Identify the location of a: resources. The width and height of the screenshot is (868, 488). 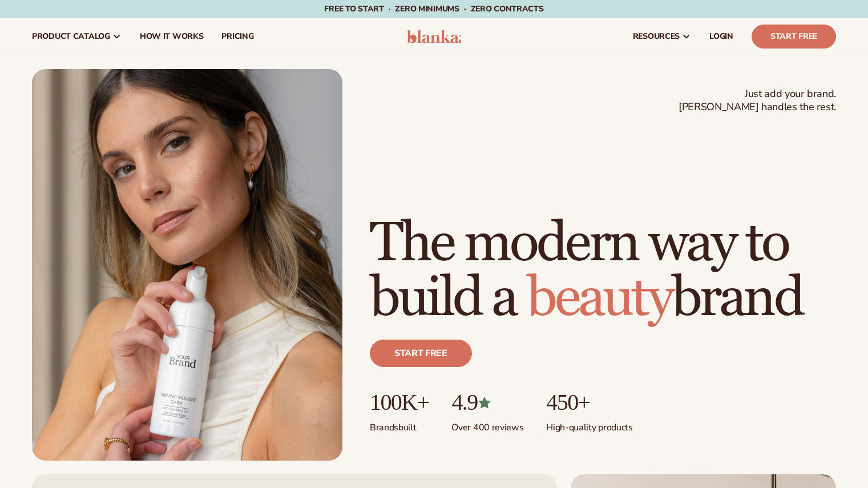
(662, 36).